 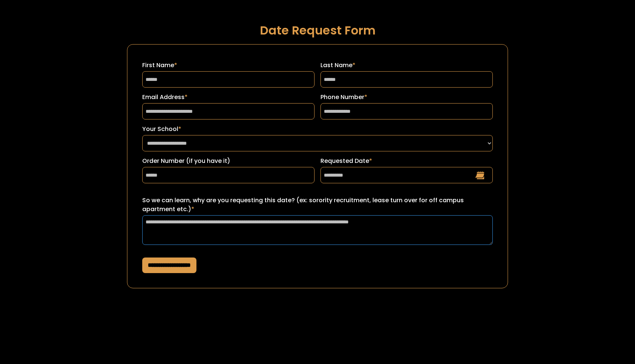 I want to click on label: Your School, so click(x=318, y=129).